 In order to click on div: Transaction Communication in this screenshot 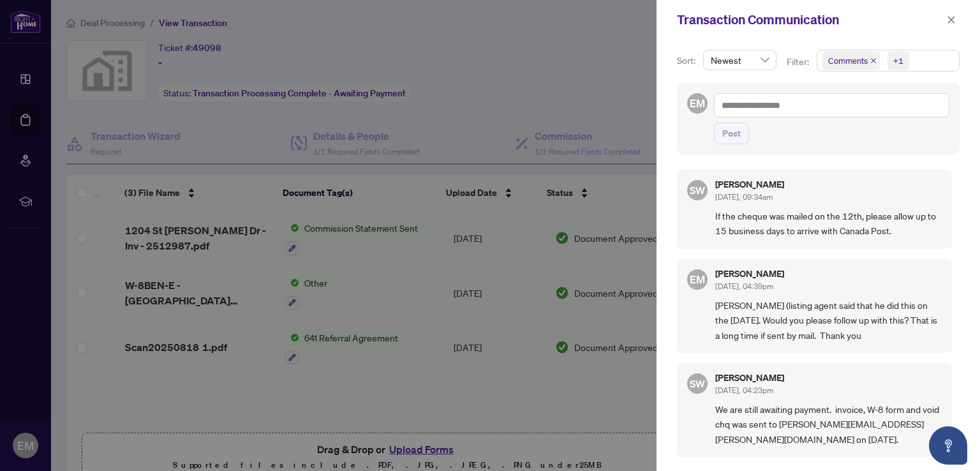, I will do `click(810, 20)`.